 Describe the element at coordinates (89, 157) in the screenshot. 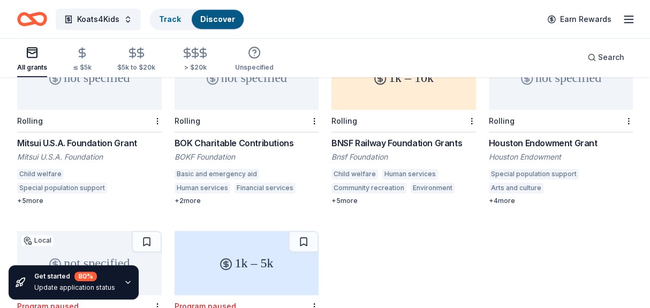

I see `div: Mitsui U.S.A. Foundation` at that location.